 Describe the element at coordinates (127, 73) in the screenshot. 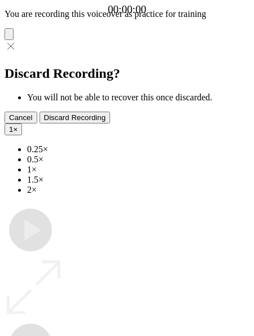

I see `h2: Discard Recording?` at that location.